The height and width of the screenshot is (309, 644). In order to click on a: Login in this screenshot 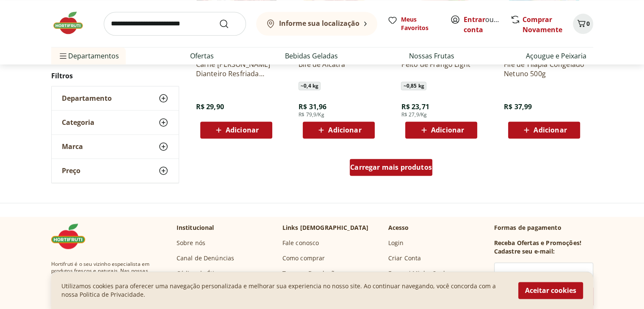, I will do `click(396, 243)`.